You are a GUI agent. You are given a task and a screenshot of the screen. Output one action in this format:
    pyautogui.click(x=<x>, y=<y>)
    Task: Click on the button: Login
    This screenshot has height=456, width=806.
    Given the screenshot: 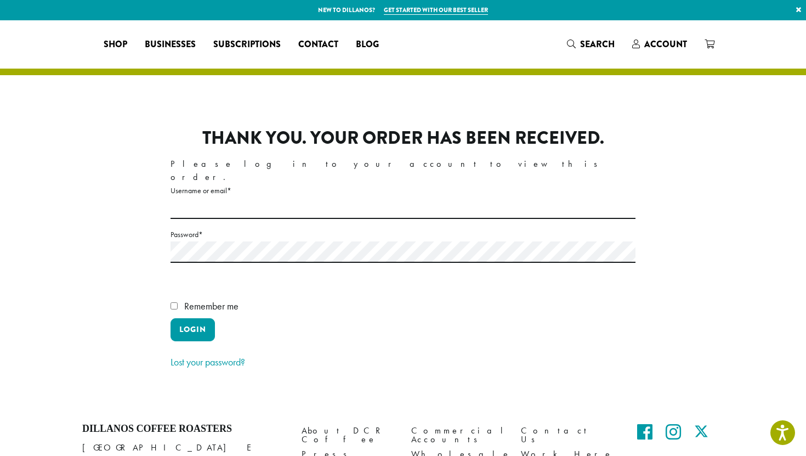 What is the action you would take?
    pyautogui.click(x=192, y=329)
    